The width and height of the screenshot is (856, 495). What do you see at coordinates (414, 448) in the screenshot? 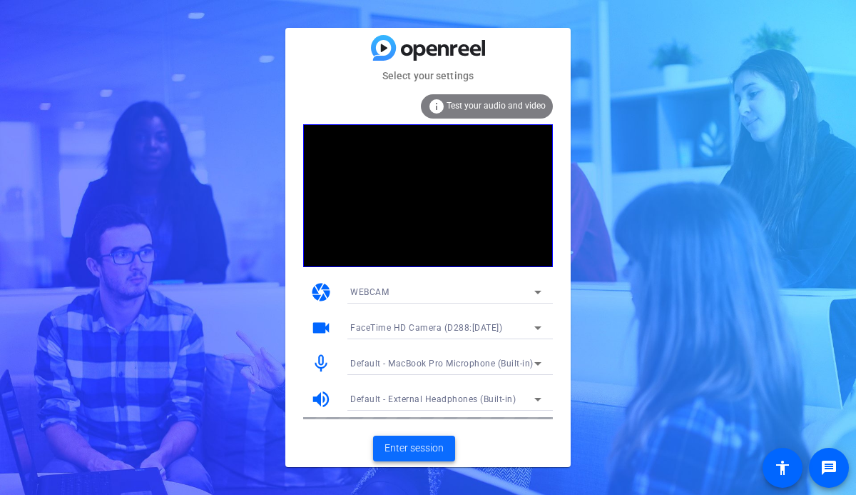
I see `button: Enter session` at bounding box center [414, 448].